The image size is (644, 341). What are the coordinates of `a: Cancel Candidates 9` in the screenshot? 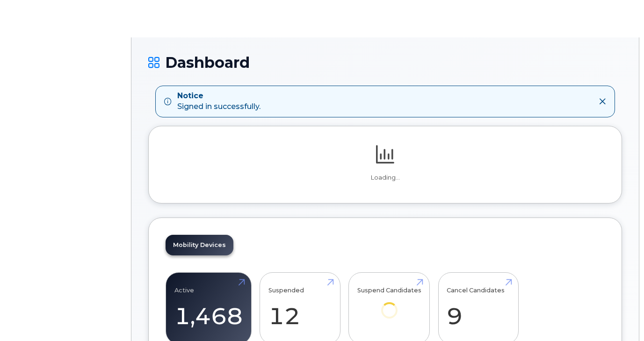 It's located at (478, 308).